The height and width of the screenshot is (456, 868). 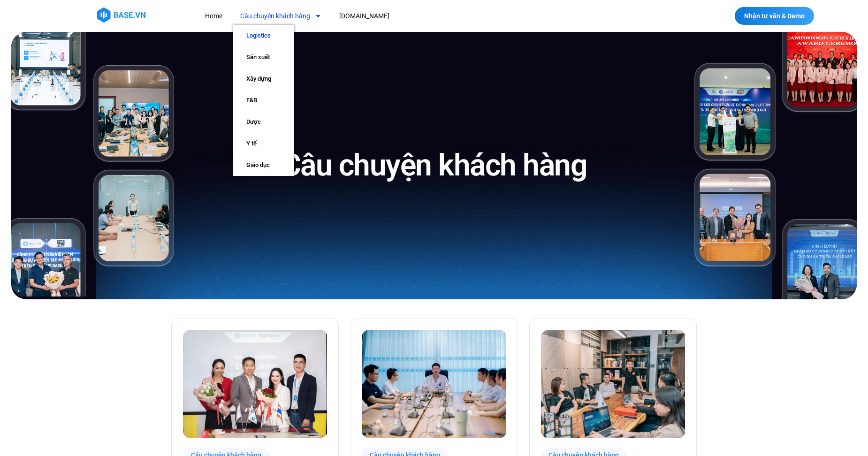 I want to click on a: Dược, so click(x=263, y=122).